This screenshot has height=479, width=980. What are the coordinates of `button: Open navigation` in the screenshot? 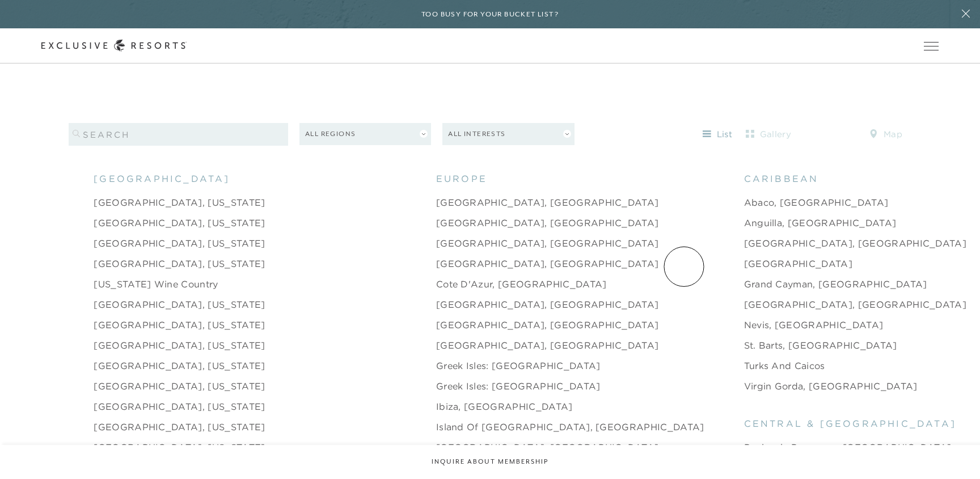 It's located at (931, 46).